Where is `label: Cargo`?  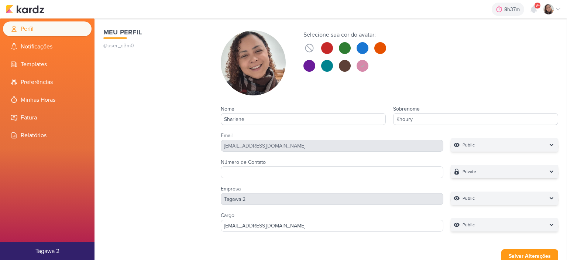
label: Cargo is located at coordinates (227, 215).